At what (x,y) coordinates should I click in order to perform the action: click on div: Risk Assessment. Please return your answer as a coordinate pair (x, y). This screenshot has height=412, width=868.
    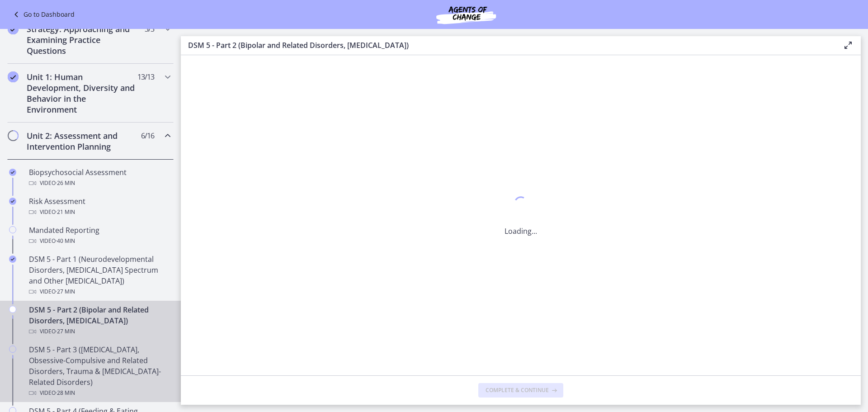
    Looking at the image, I should click on (99, 207).